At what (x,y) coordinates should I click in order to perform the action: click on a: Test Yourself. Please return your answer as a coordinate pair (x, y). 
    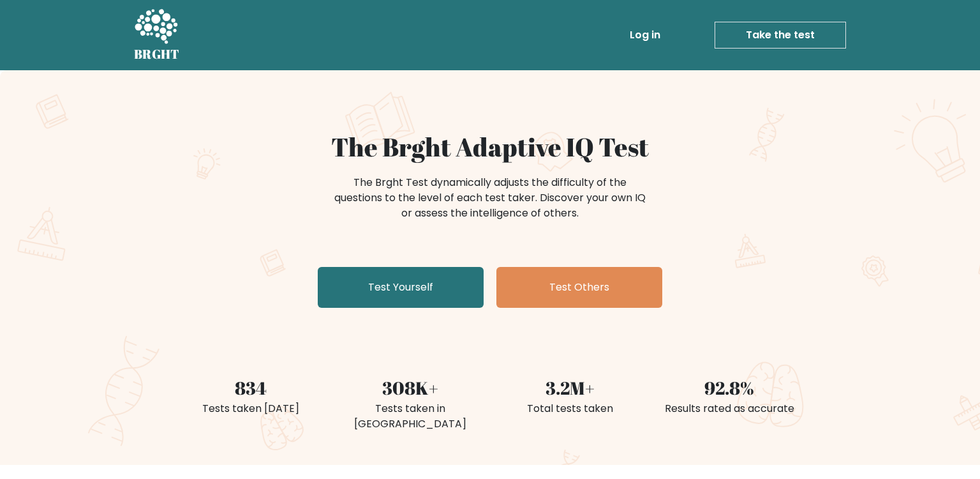
    Looking at the image, I should click on (401, 287).